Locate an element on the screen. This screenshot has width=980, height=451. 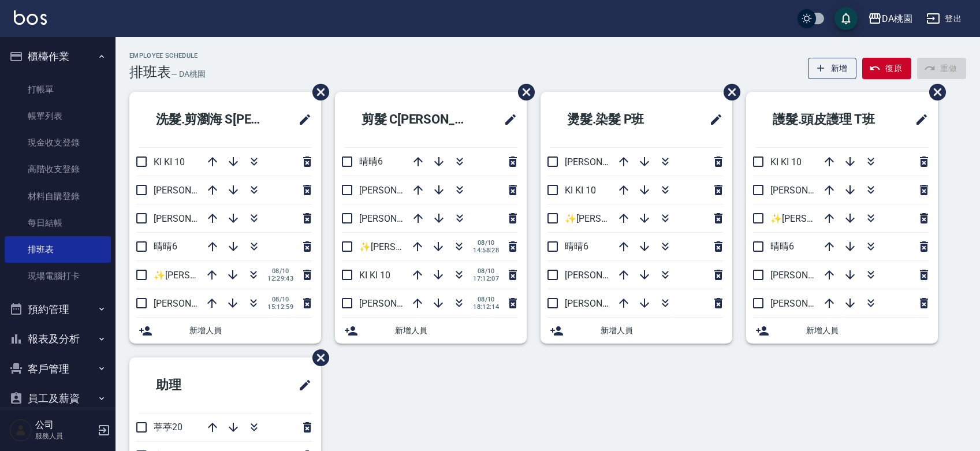
button: save is located at coordinates (847, 18).